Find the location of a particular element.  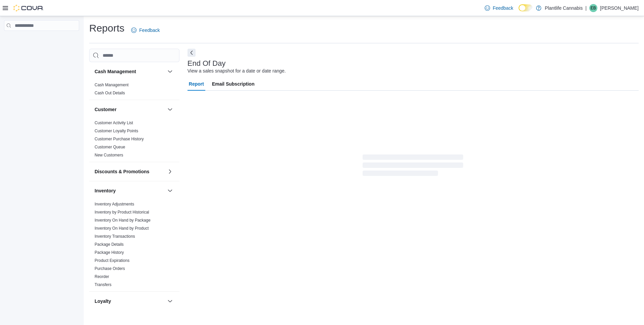

span: Dark Mode is located at coordinates (519, 12).